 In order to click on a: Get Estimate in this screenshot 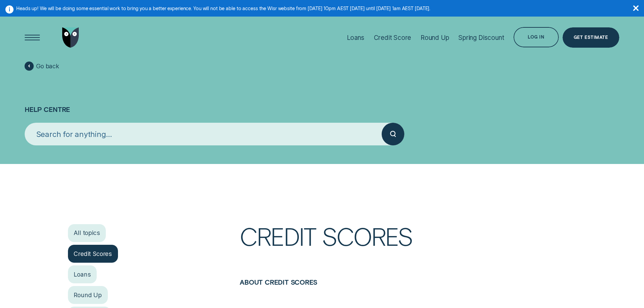, I will do `click(591, 38)`.